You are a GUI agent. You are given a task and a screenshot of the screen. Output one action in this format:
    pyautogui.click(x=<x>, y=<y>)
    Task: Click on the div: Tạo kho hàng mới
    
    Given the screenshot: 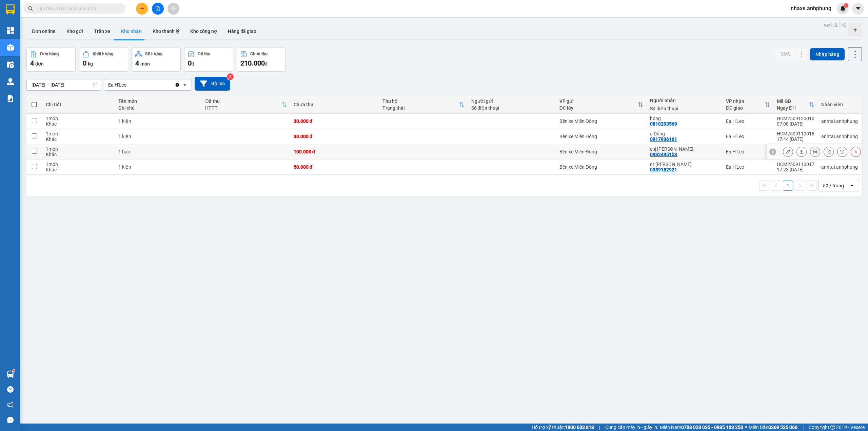 What is the action you would take?
    pyautogui.click(x=855, y=30)
    